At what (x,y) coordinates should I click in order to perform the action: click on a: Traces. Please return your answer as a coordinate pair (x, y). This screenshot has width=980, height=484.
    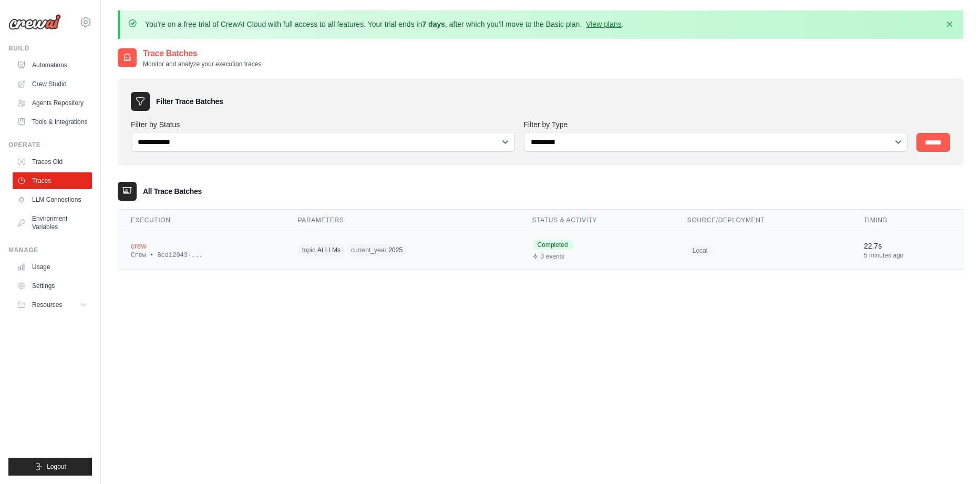
    Looking at the image, I should click on (52, 181).